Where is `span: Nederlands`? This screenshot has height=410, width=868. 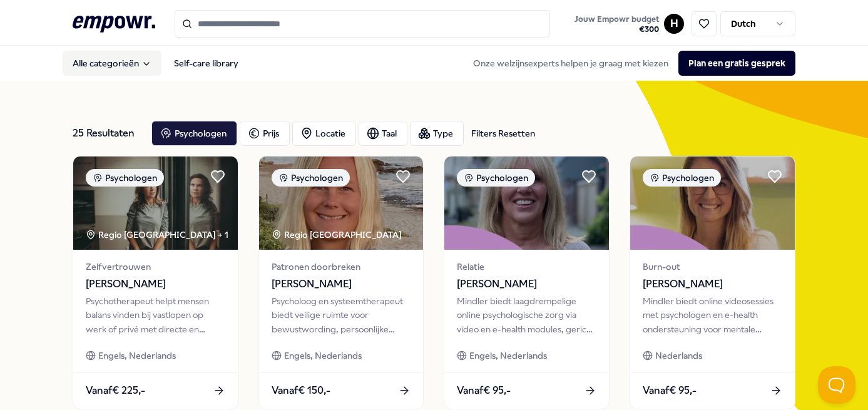
span: Nederlands is located at coordinates (678, 356).